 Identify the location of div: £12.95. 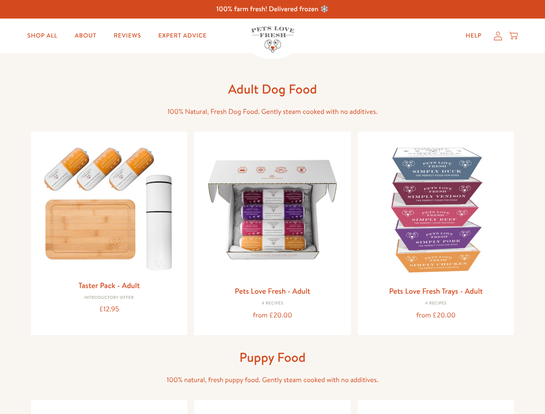
(109, 309).